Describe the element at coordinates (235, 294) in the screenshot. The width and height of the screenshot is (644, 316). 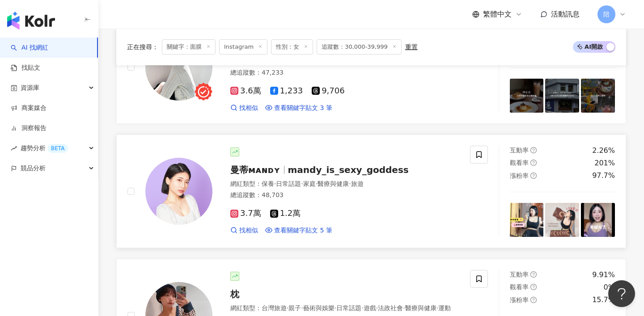
I see `span: 枕` at that location.